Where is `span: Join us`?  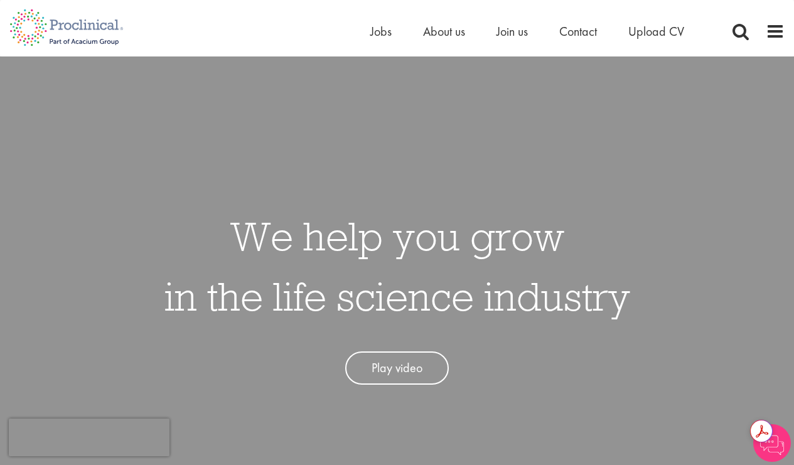
span: Join us is located at coordinates (512, 31).